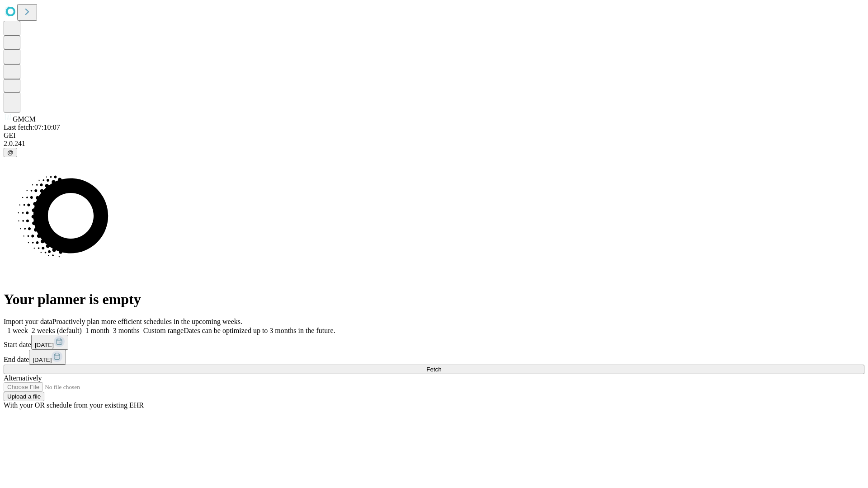 The height and width of the screenshot is (488, 868). What do you see at coordinates (163, 330) in the screenshot?
I see `span: Custom range` at bounding box center [163, 330].